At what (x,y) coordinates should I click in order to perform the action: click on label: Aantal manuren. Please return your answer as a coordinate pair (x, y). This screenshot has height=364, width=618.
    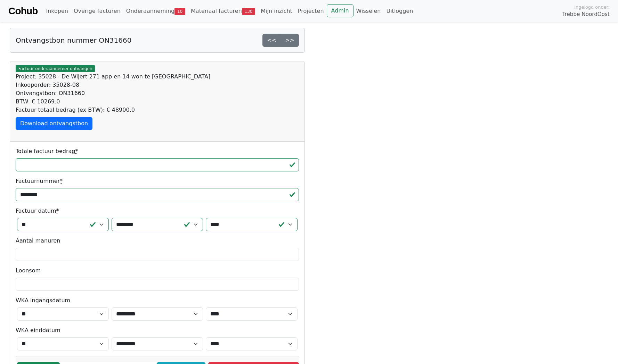
    Looking at the image, I should click on (38, 241).